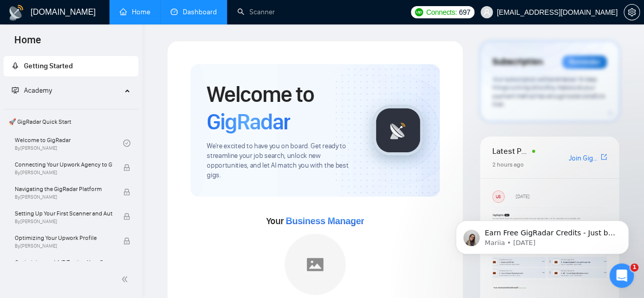 Image resolution: width=644 pixels, height=298 pixels. What do you see at coordinates (325, 221) in the screenshot?
I see `span: Business Manager` at bounding box center [325, 221].